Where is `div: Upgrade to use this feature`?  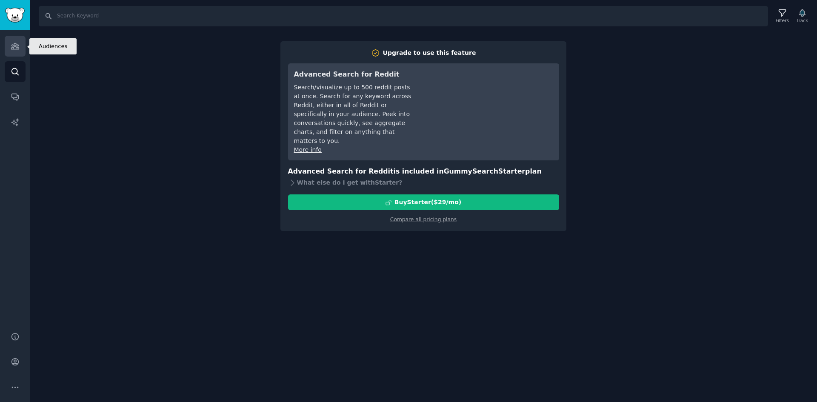 div: Upgrade to use this feature is located at coordinates (430, 53).